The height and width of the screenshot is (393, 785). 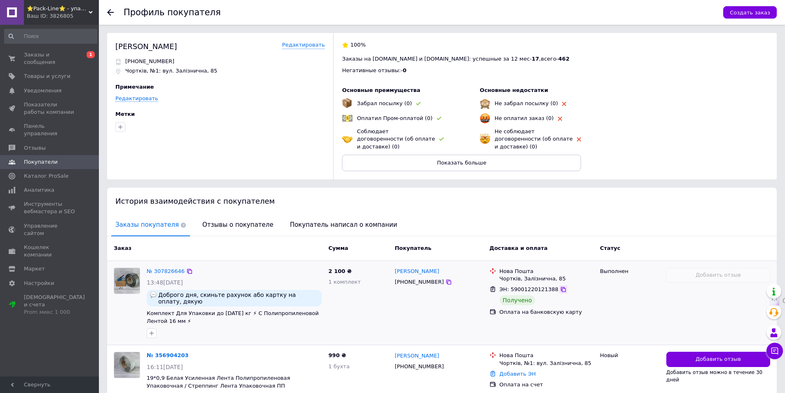 I want to click on span: Не забрал посылку (0), so click(x=526, y=103).